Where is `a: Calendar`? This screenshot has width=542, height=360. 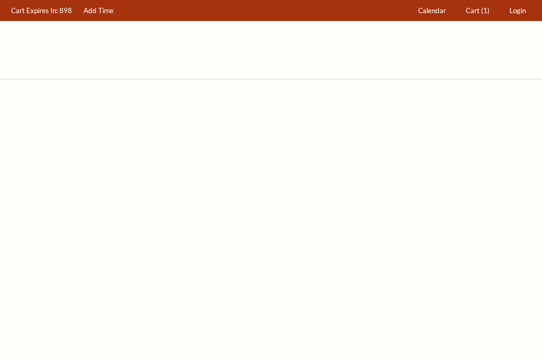 a: Calendar is located at coordinates (433, 11).